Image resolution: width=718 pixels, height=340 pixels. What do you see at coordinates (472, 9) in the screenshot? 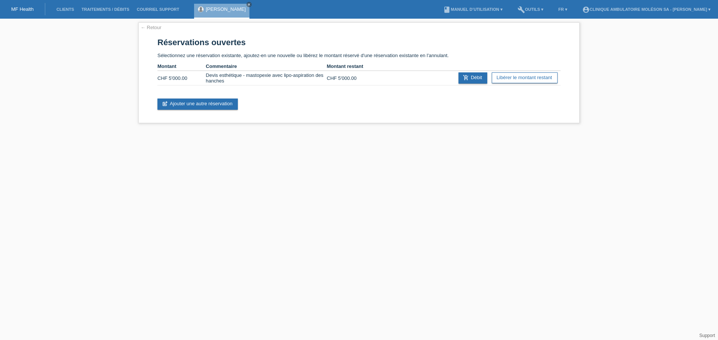
I see `a: bookManuel d’utilisation ▾` at bounding box center [472, 9].